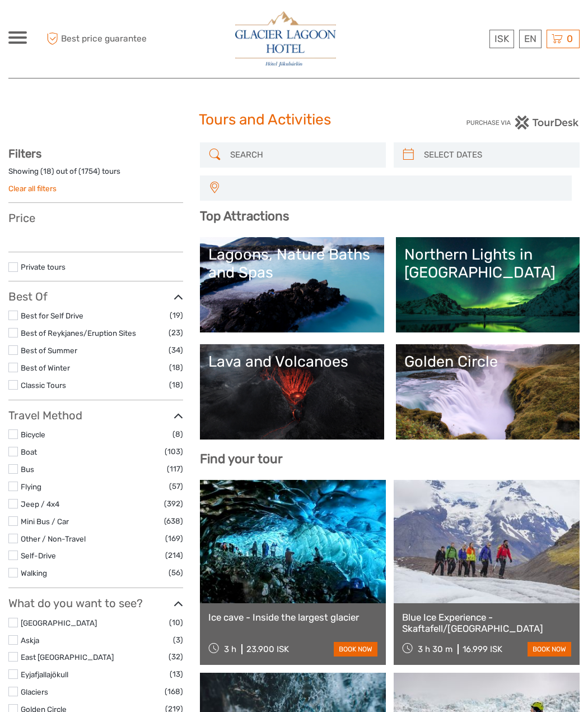 The height and width of the screenshot is (712, 588). I want to click on span: (169), so click(174, 538).